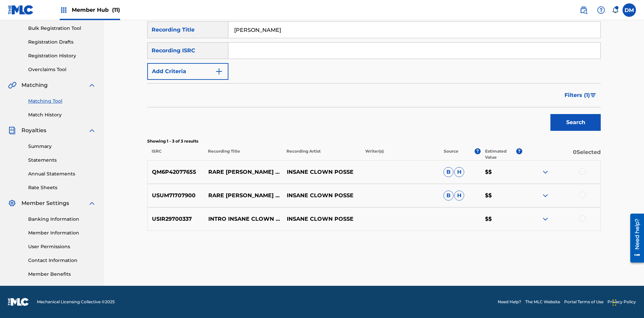  Describe the element at coordinates (188, 72) in the screenshot. I see `button: Add Criteria` at that location.